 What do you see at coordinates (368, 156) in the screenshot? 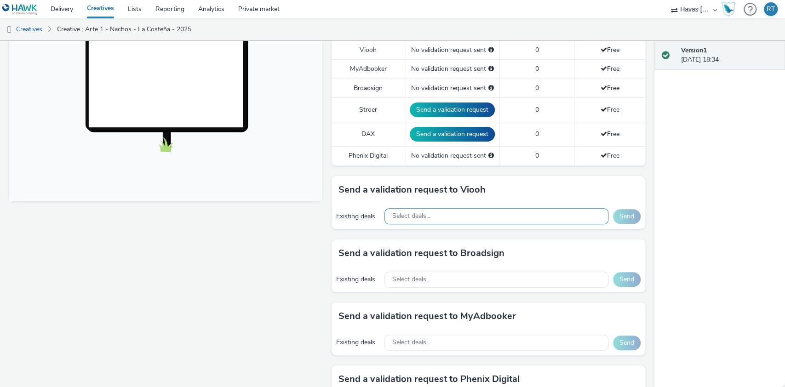
I see `td: Phenix Digital` at bounding box center [368, 156].